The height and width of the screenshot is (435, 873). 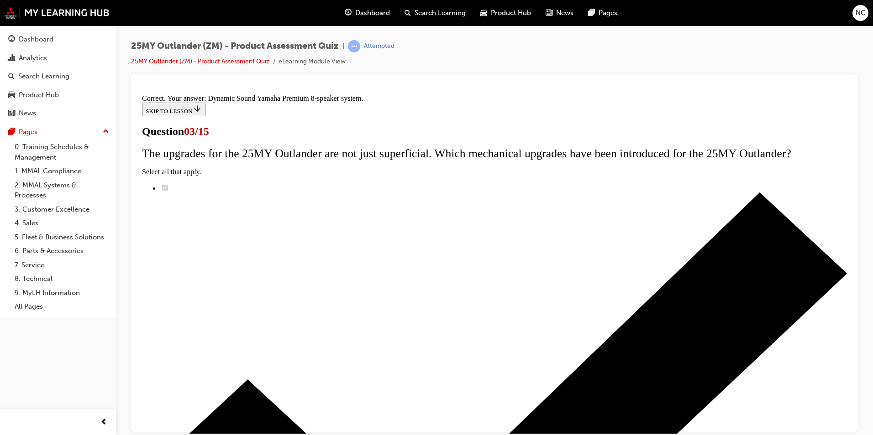 What do you see at coordinates (104, 423) in the screenshot?
I see `span: prev-icon` at bounding box center [104, 423].